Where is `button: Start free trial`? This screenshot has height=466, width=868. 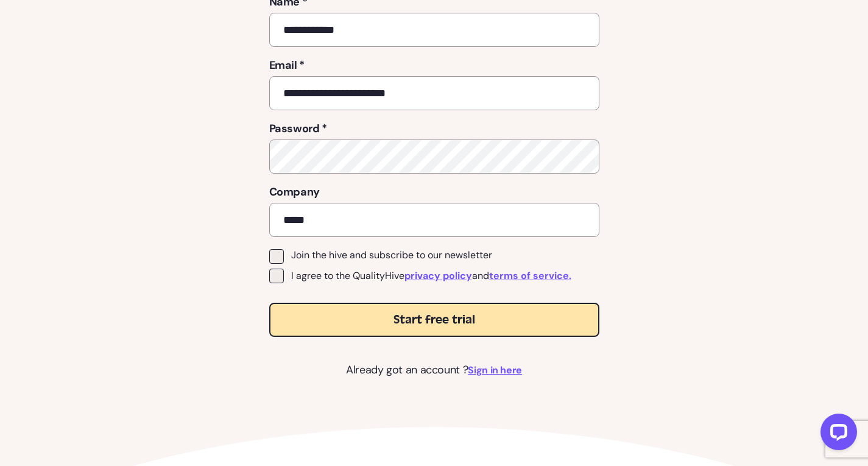
button: Start free trial is located at coordinates (434, 319).